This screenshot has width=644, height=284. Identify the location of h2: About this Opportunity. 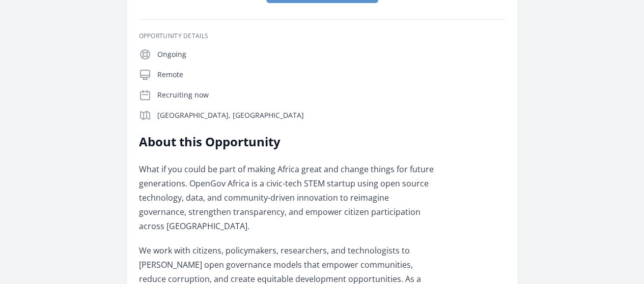
(287, 142).